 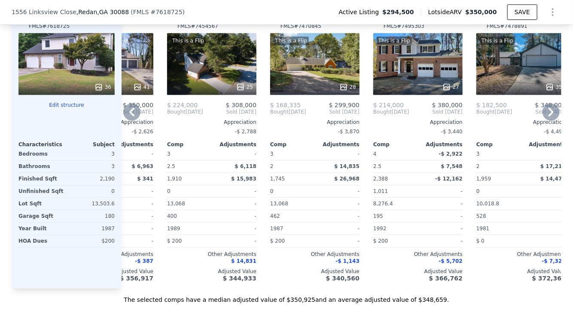 What do you see at coordinates (91, 241) in the screenshot?
I see `div: $200` at bounding box center [91, 241].